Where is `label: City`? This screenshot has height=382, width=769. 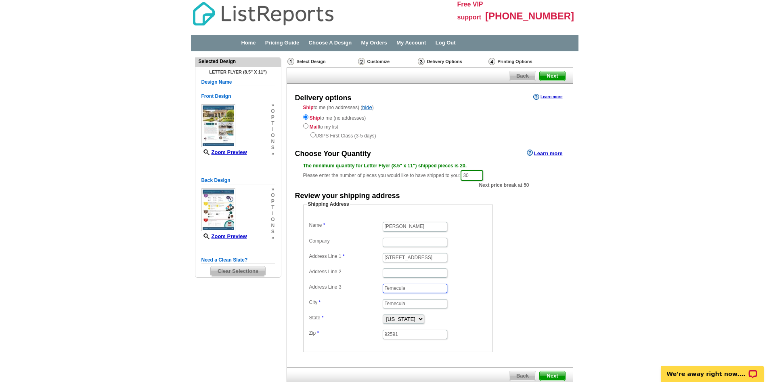 label: City is located at coordinates (346, 302).